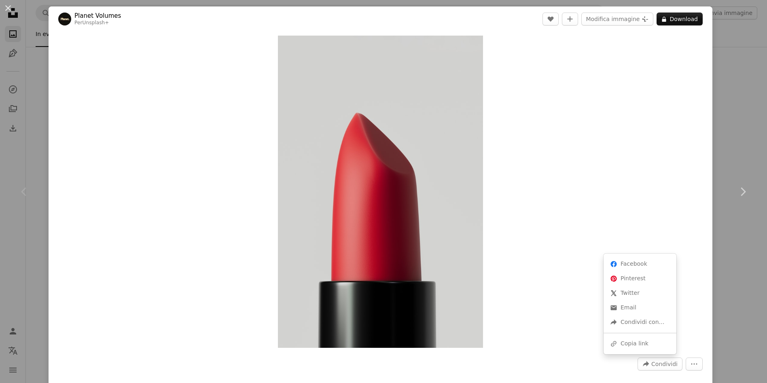 The width and height of the screenshot is (767, 383). What do you see at coordinates (640, 304) in the screenshot?
I see `div: Condividi questa immagine` at bounding box center [640, 304].